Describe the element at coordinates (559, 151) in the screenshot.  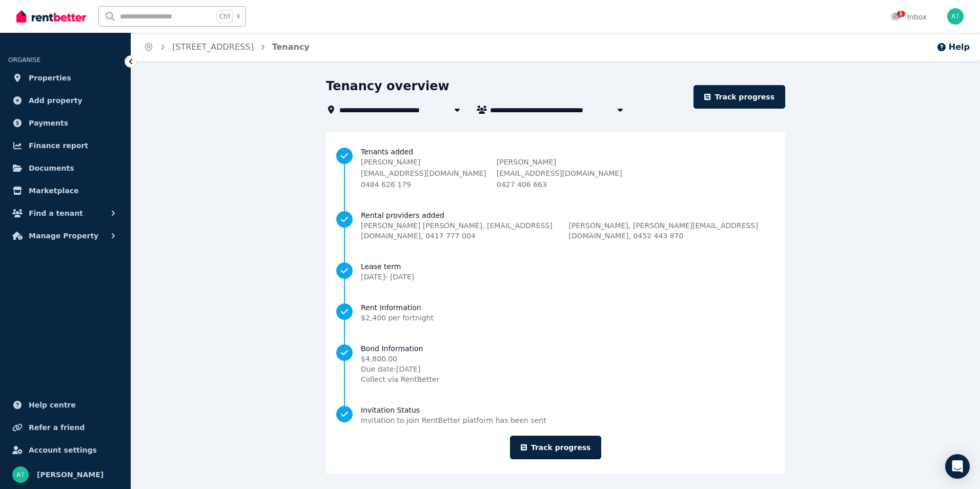
I see `span: Tenants added` at that location.